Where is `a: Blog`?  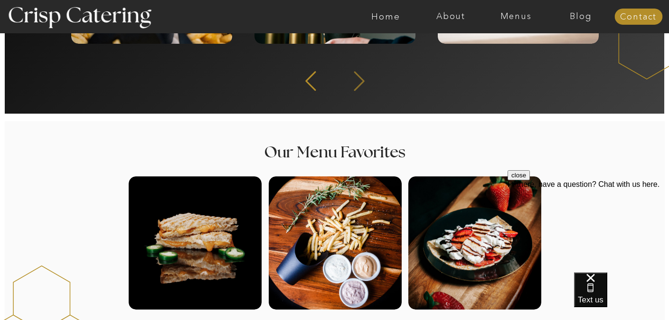 a: Blog is located at coordinates (581, 17).